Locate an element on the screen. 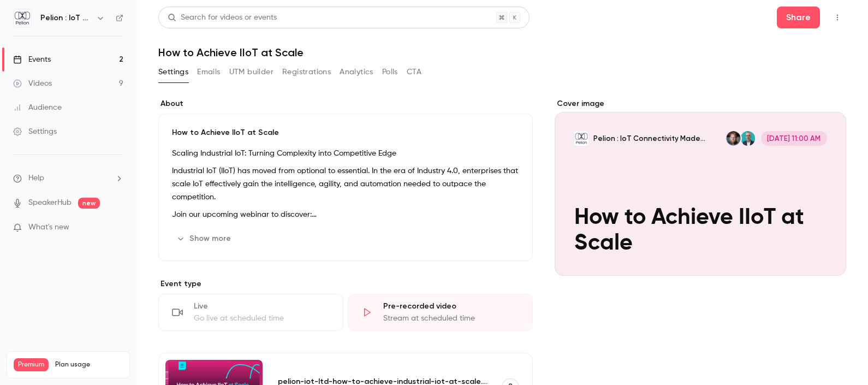 The width and height of the screenshot is (868, 385). a: SpeakerHub is located at coordinates (50, 202).